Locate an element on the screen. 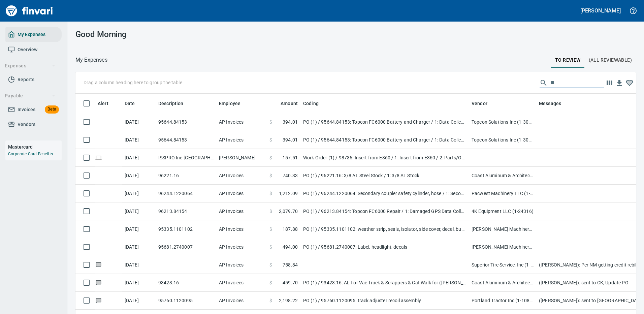 The image size is (644, 314). span: 459.70 is located at coordinates (290, 283).